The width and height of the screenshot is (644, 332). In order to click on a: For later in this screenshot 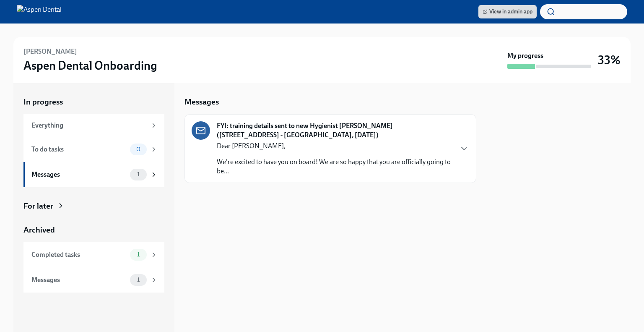, I will do `click(94, 206)`.